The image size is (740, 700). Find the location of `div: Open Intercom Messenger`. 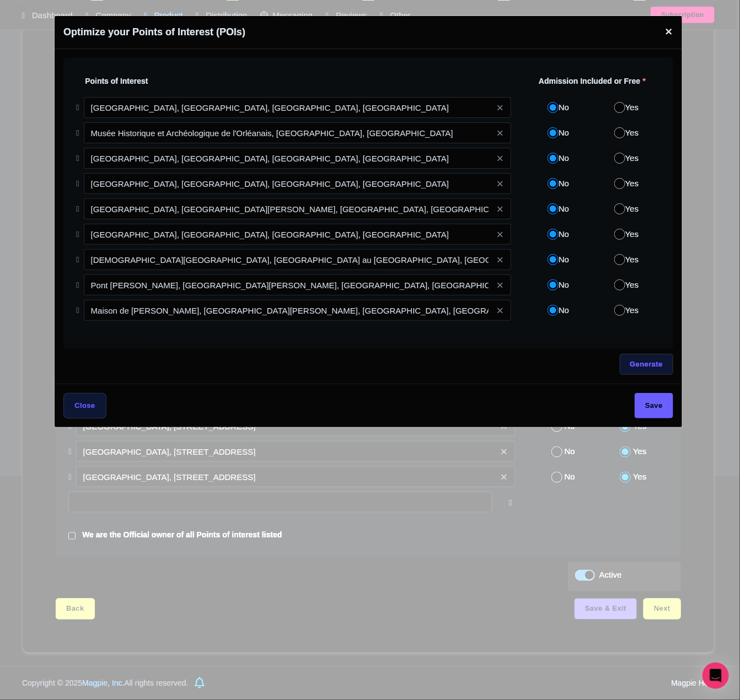

div: Open Intercom Messenger is located at coordinates (716, 676).